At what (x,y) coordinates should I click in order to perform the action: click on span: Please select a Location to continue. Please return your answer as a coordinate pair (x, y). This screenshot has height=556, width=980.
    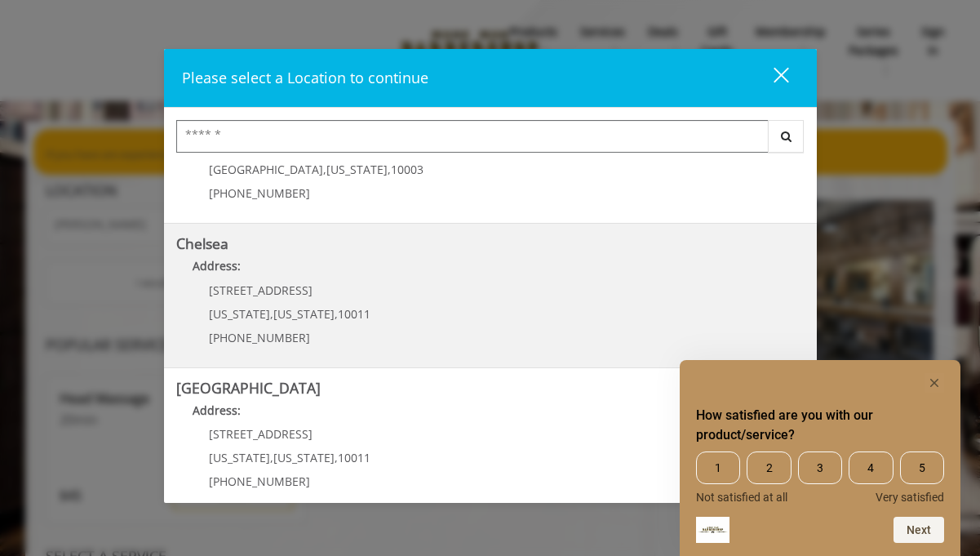
    Looking at the image, I should click on (305, 78).